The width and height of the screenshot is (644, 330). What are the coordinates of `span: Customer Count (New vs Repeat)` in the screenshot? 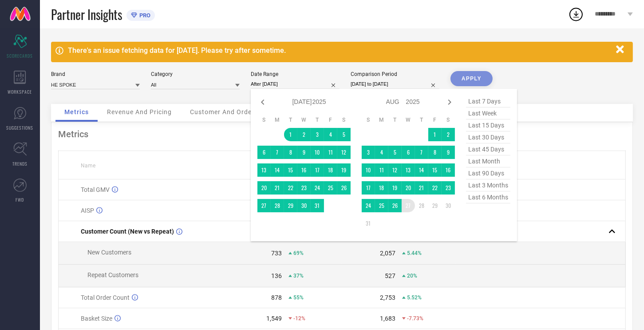 It's located at (127, 232).